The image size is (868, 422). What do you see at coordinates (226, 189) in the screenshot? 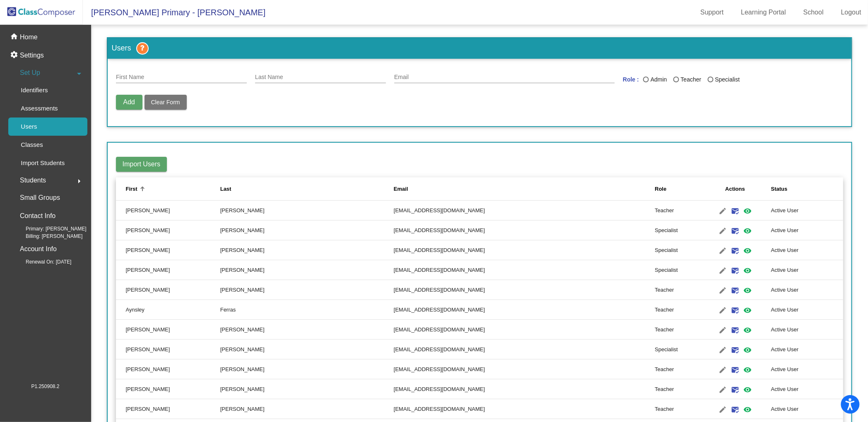
I see `div: Last` at bounding box center [226, 189].